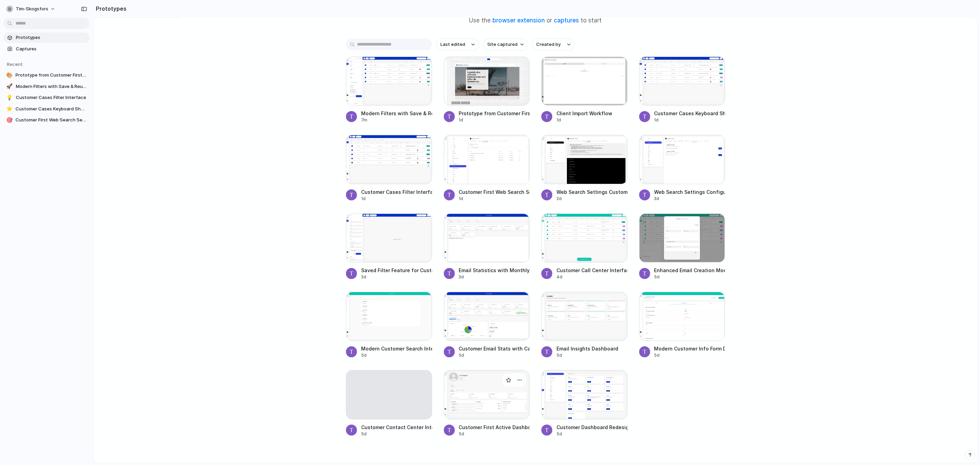 This screenshot has height=465, width=980. I want to click on div: Customer First Web Search Settings, so click(495, 192).